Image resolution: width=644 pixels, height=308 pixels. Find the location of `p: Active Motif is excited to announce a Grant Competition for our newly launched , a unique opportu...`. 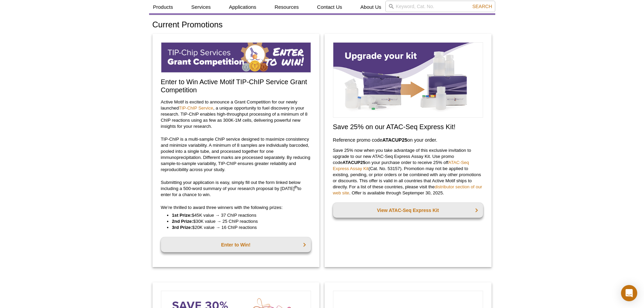

p: Active Motif is excited to announce a Grant Competition for our newly launched , a unique opportu... is located at coordinates (236, 115).